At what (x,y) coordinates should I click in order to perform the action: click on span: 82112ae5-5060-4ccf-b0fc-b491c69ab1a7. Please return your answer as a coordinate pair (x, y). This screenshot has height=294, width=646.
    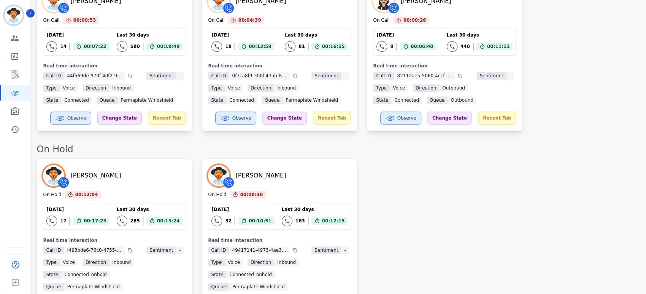
    Looking at the image, I should click on (425, 76).